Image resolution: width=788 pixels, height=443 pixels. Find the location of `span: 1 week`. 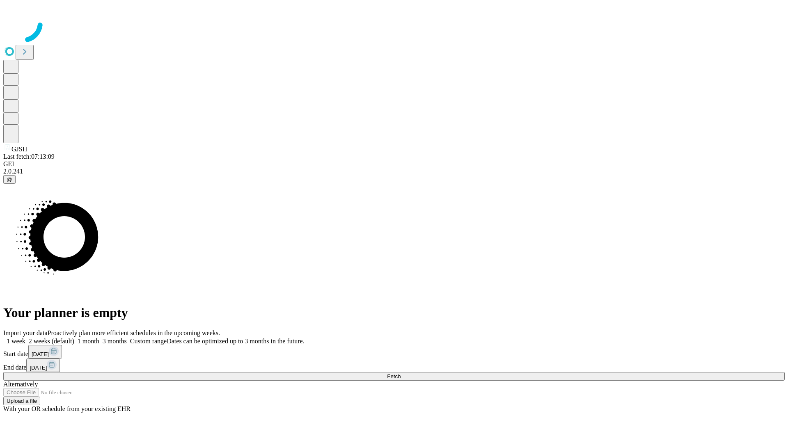

span: 1 week is located at coordinates (16, 341).